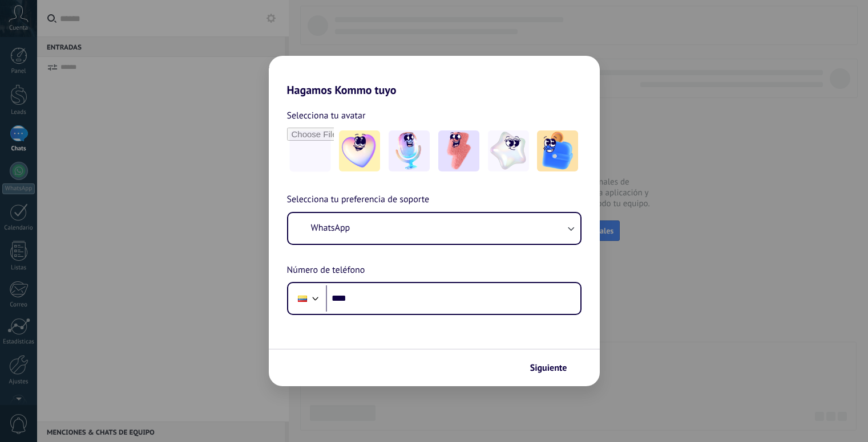  What do you see at coordinates (358, 200) in the screenshot?
I see `span: Selecciona tu preferencia de soporte` at bounding box center [358, 200].